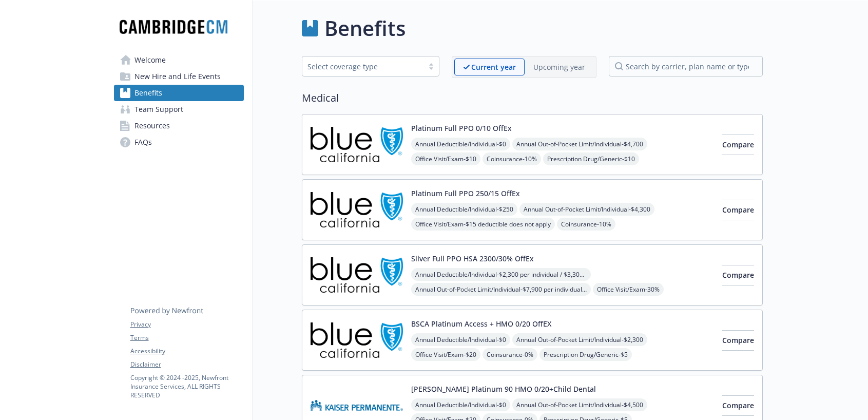 The height and width of the screenshot is (420, 868). I want to click on span: Annual Out-of-Pocket Limit/Individual - $4,700, so click(580, 144).